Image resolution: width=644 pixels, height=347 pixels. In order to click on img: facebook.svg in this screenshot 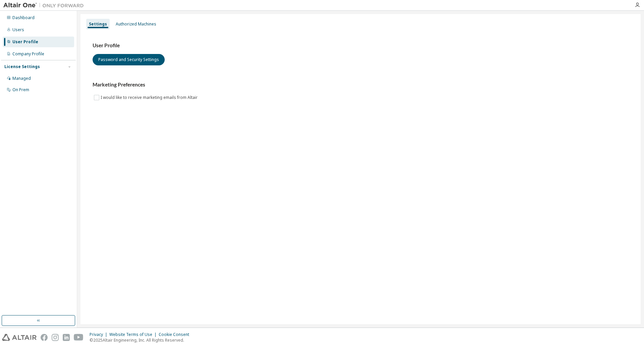, I will do `click(44, 337)`.